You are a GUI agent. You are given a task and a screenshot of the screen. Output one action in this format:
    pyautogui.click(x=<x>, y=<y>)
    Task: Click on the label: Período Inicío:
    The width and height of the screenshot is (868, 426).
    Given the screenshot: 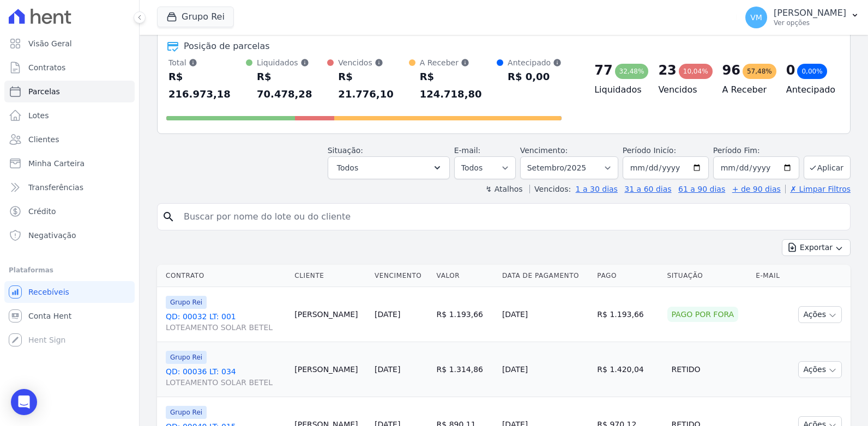 What is the action you would take?
    pyautogui.click(x=649, y=150)
    